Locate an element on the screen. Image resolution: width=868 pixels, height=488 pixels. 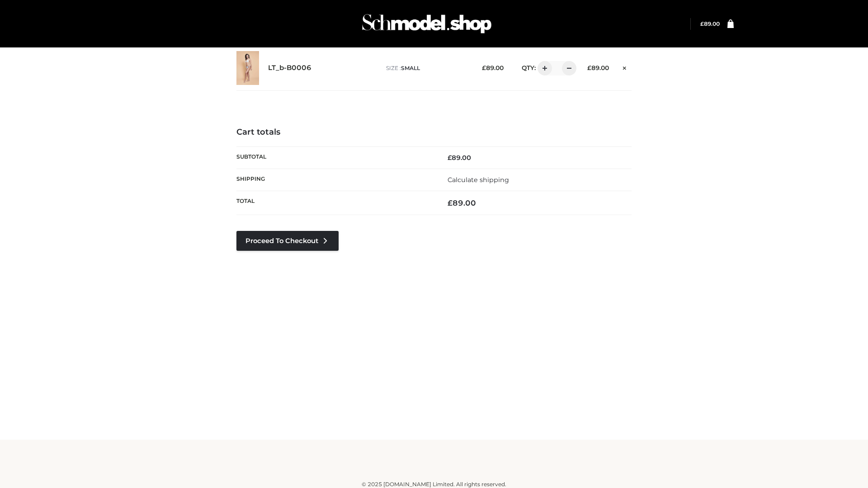
p: size : is located at coordinates (427, 68).